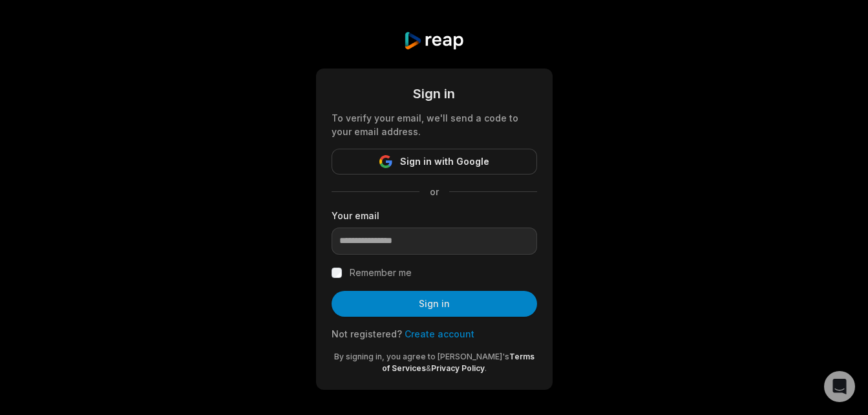  I want to click on img: reap, so click(434, 41).